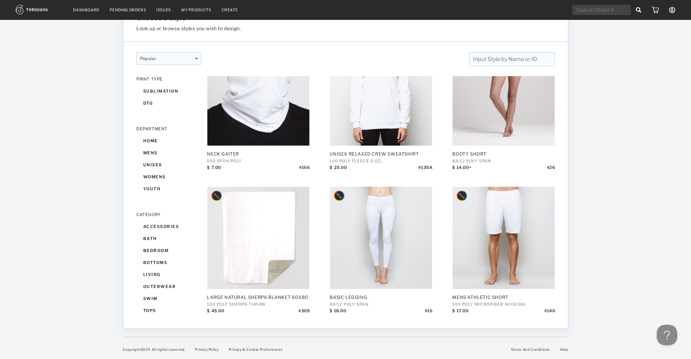 The height and width of the screenshot is (359, 691). I want to click on div: MENS ATHLETIC SHORT, so click(504, 297).